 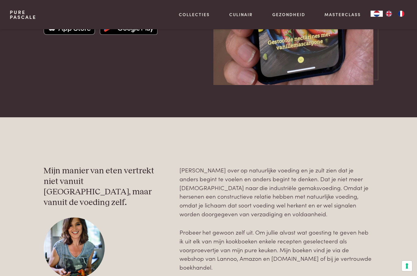 What do you see at coordinates (342, 14) in the screenshot?
I see `a: Masterclass` at bounding box center [342, 14].